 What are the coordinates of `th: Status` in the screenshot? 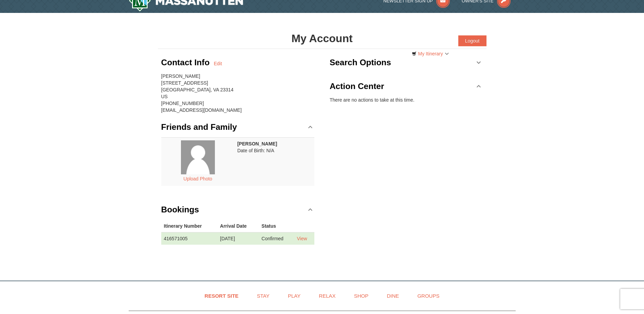 It's located at (276, 226).